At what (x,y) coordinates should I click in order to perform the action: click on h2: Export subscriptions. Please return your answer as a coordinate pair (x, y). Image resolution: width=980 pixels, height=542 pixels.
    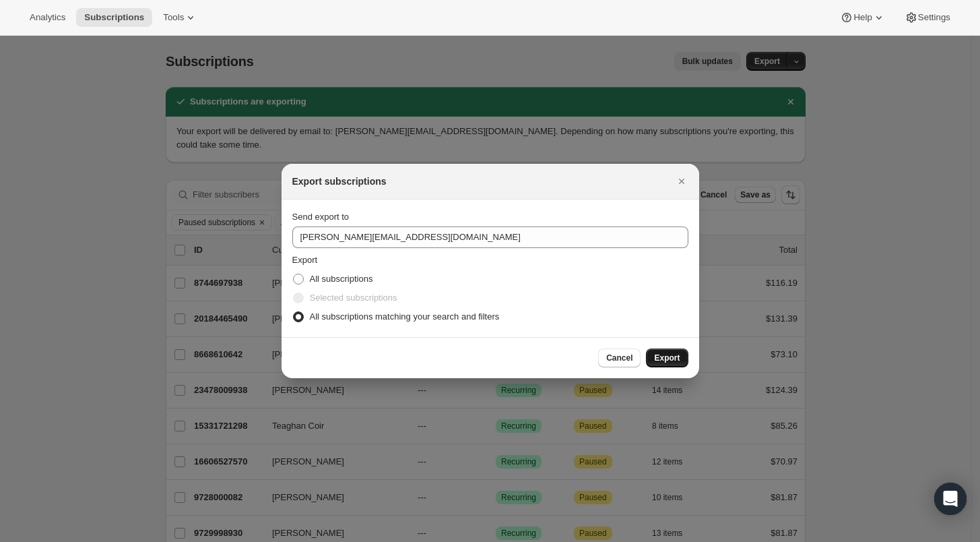
    Looking at the image, I should click on (339, 181).